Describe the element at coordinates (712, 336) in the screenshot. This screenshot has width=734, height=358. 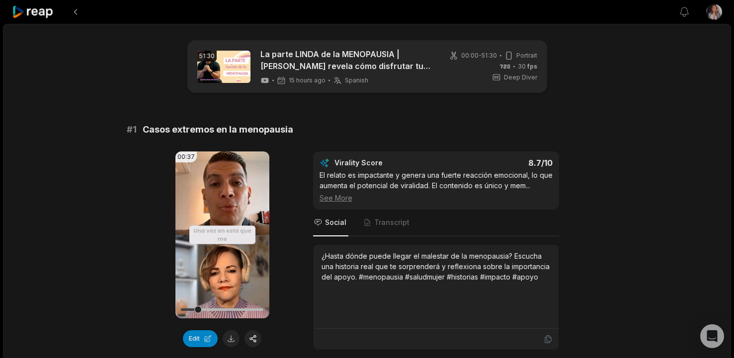
I see `div: Open Intercom Messenger` at that location.